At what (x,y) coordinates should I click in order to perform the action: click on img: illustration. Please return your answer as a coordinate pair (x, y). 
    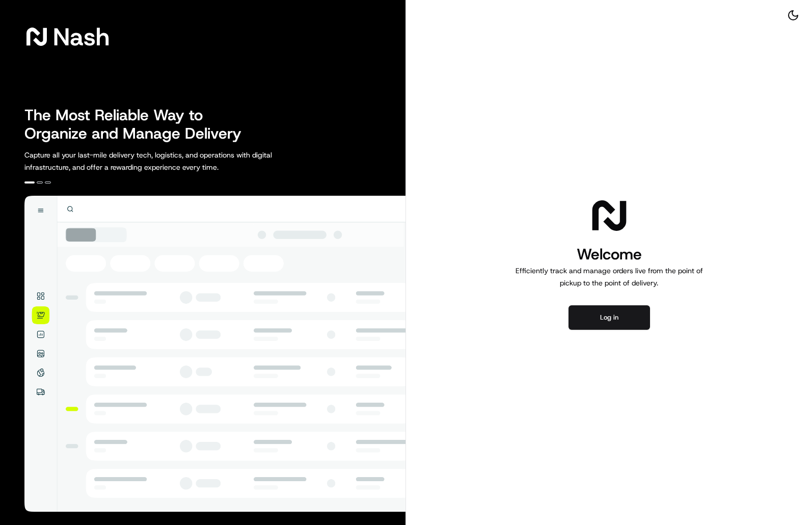
    Looking at the image, I should click on (215, 354).